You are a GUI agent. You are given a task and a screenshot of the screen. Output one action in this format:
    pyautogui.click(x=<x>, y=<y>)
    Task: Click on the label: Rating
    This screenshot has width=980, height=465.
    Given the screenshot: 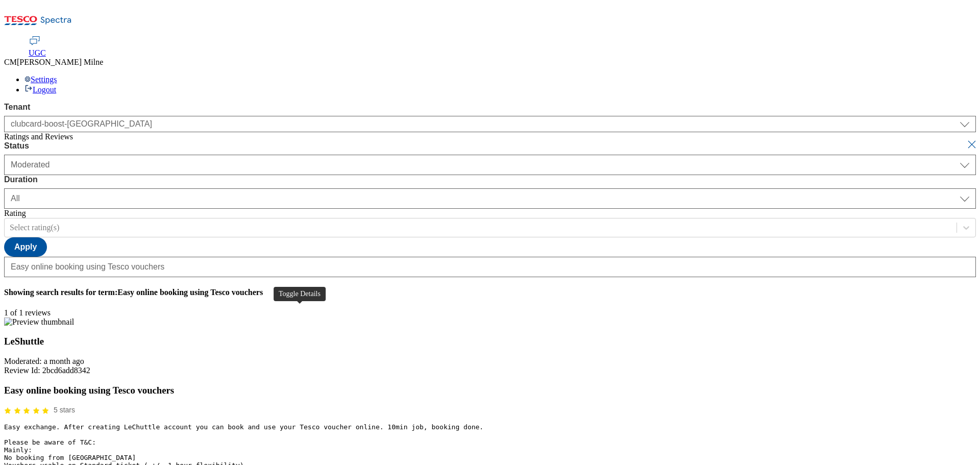 What is the action you would take?
    pyautogui.click(x=15, y=213)
    